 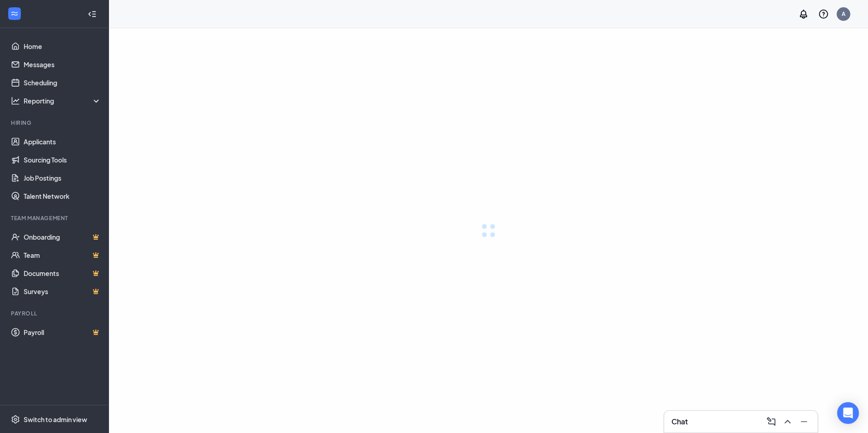 What do you see at coordinates (55, 419) in the screenshot?
I see `div: Switch to admin view` at bounding box center [55, 419].